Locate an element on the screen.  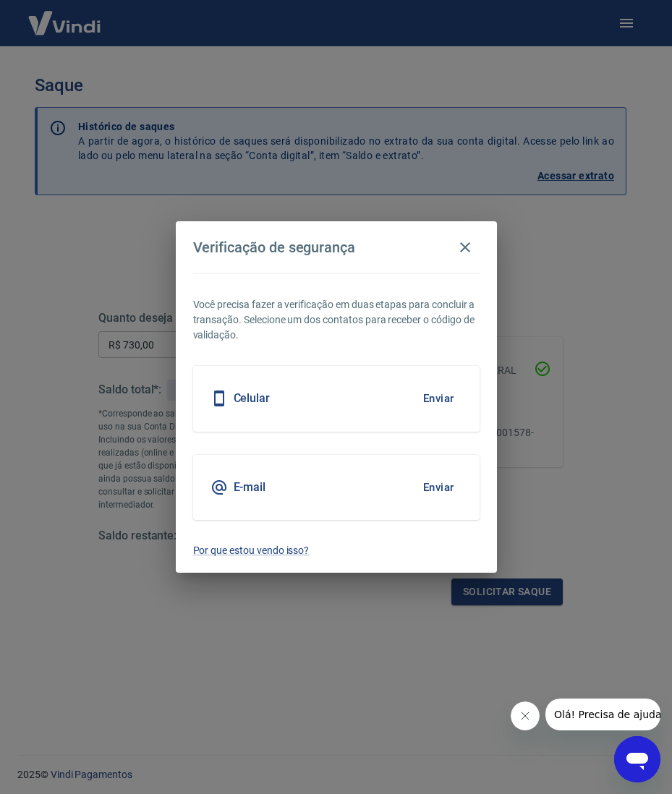
p: Por que estou vendo isso? is located at coordinates (336, 550).